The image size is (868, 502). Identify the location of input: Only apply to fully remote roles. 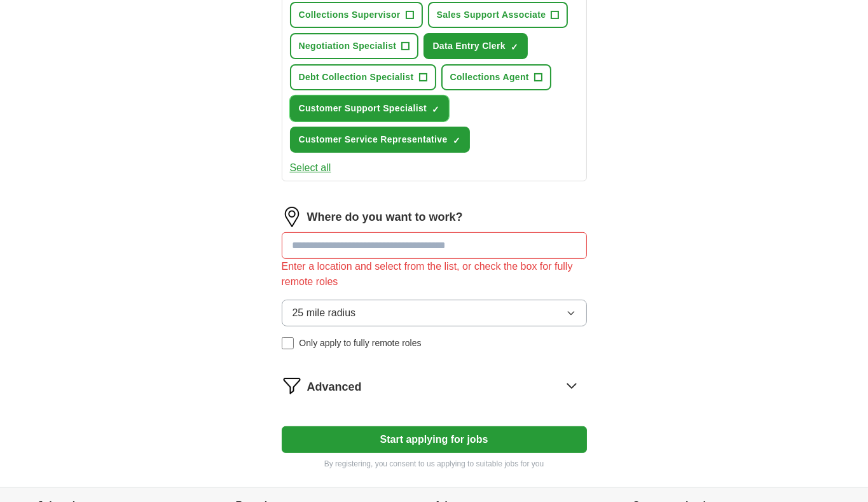
(288, 343).